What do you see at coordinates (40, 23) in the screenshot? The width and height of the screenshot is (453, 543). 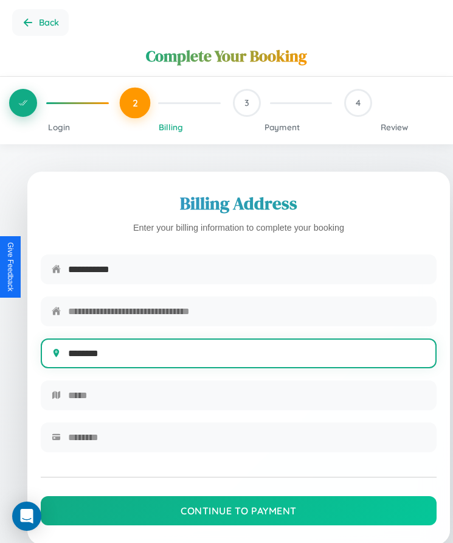 I see `button: Go back` at bounding box center [40, 23].